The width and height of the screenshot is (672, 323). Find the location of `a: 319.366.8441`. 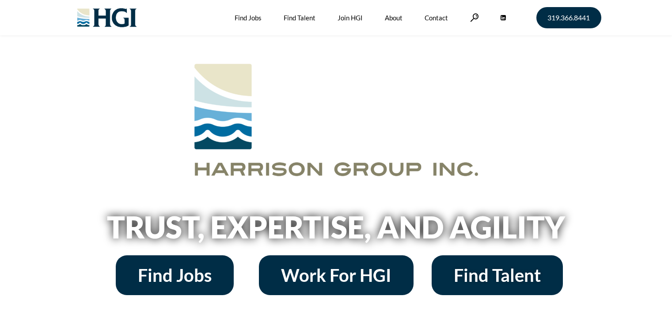

a: 319.366.8441 is located at coordinates (569, 18).